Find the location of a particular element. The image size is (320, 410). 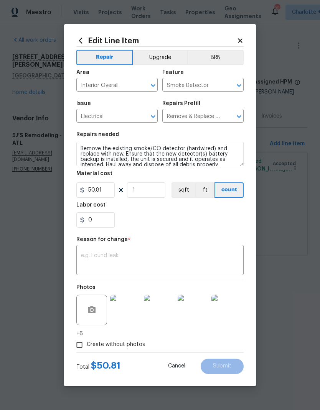

h5: Labor cost is located at coordinates (91, 205).